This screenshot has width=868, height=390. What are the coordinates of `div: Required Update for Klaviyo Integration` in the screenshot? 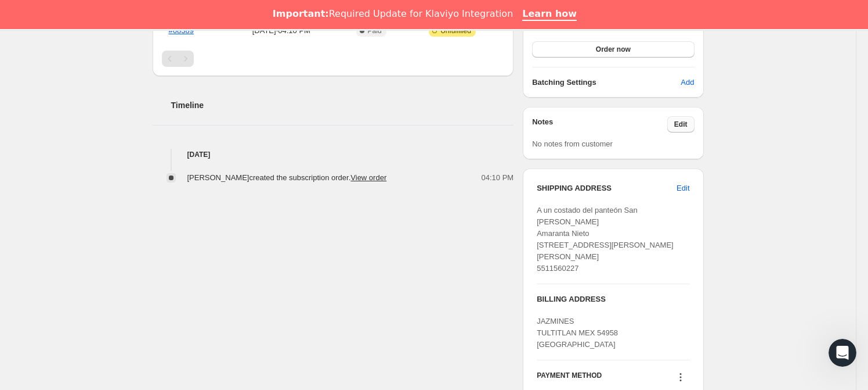 It's located at (393, 14).